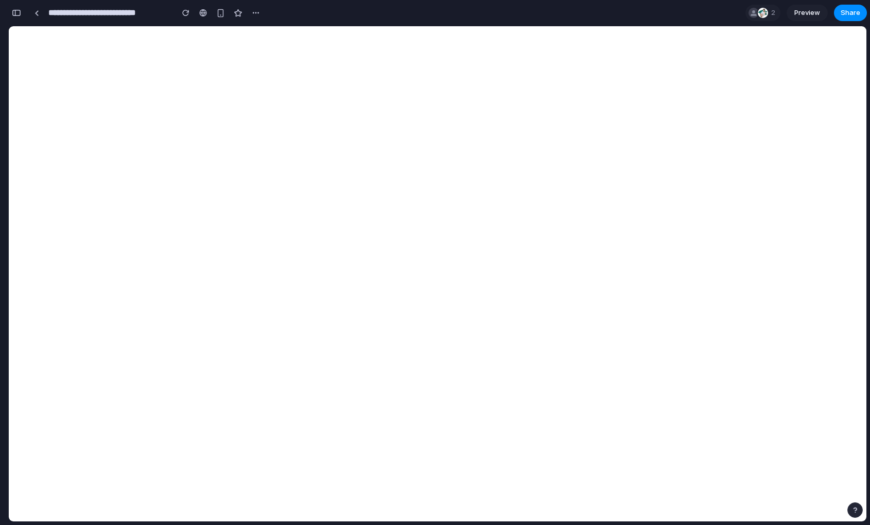 The width and height of the screenshot is (870, 525). What do you see at coordinates (807, 13) in the screenshot?
I see `a: Preview` at bounding box center [807, 13].